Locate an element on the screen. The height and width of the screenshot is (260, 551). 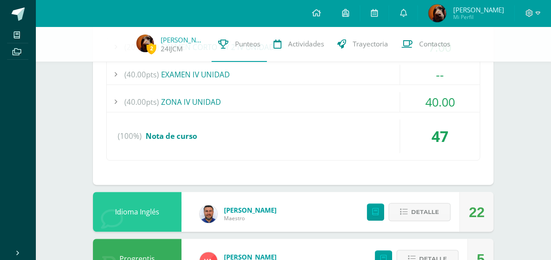
div: 22 is located at coordinates (477, 212).